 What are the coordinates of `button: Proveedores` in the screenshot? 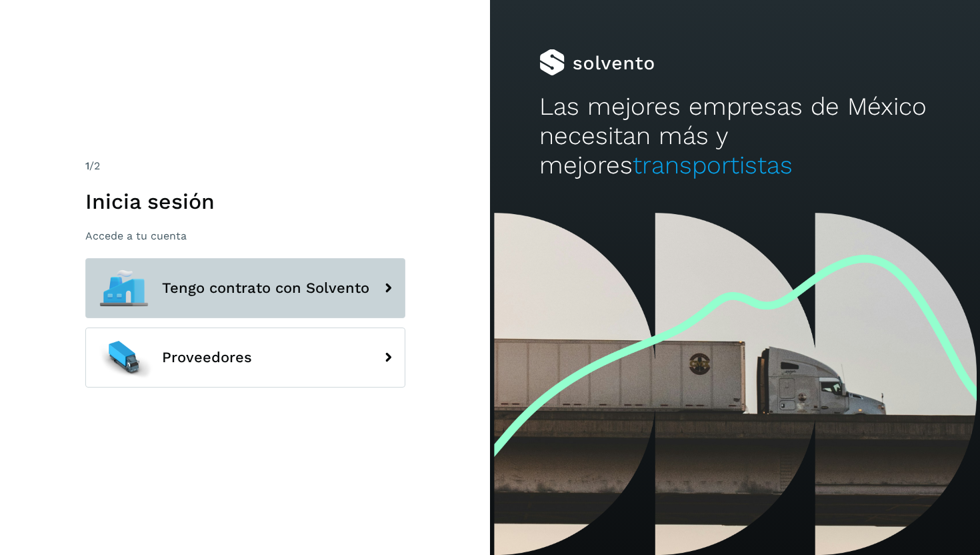 It's located at (245, 358).